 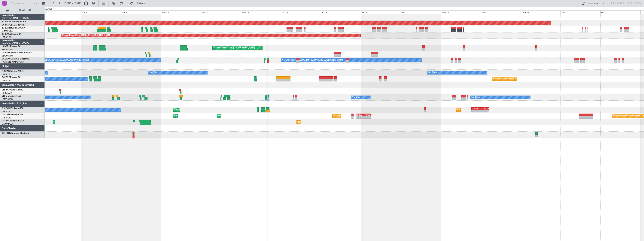 What do you see at coordinates (12, 115) in the screenshot?
I see `a: CS-JHHGlobal 6000` at bounding box center [12, 115].